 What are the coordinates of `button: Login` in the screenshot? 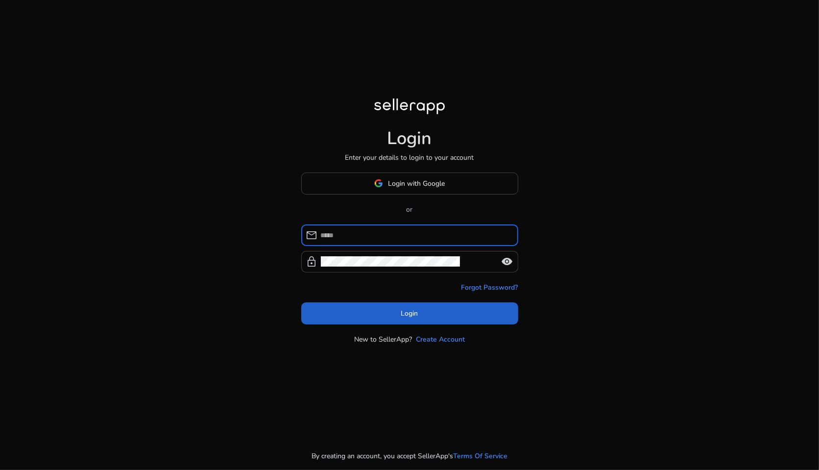 It's located at (409, 313).